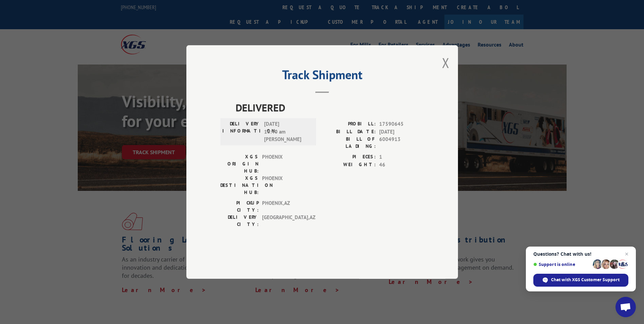 The height and width of the screenshot is (324, 644). Describe the element at coordinates (349, 142) in the screenshot. I see `label: BILL OF LADING:` at that location.